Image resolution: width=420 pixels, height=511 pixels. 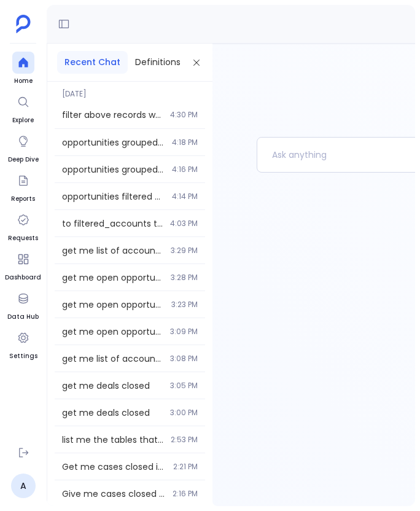 What do you see at coordinates (23, 344) in the screenshot?
I see `a: Settings` at bounding box center [23, 344].